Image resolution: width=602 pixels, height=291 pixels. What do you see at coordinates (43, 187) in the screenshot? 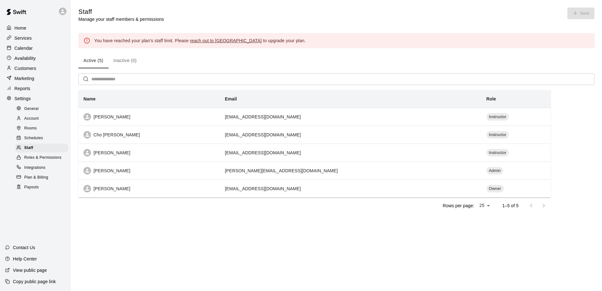
I see `a: Payouts` at bounding box center [43, 187].